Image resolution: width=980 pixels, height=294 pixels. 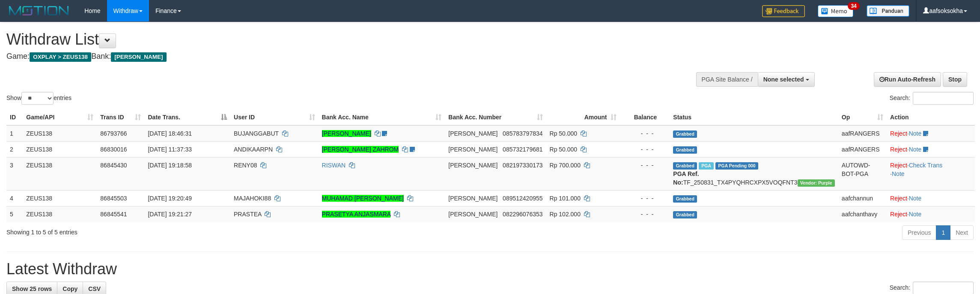 What do you see at coordinates (565, 198) in the screenshot?
I see `span: Rp 101.000` at bounding box center [565, 198].